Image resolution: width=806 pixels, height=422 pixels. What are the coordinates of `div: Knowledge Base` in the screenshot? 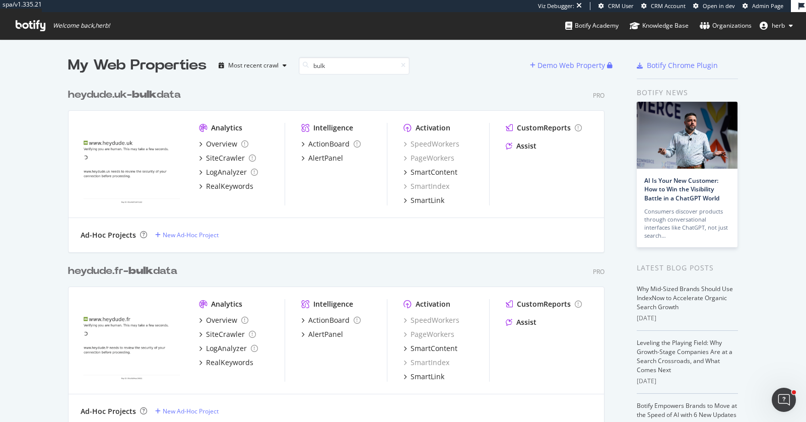 It's located at (659, 26).